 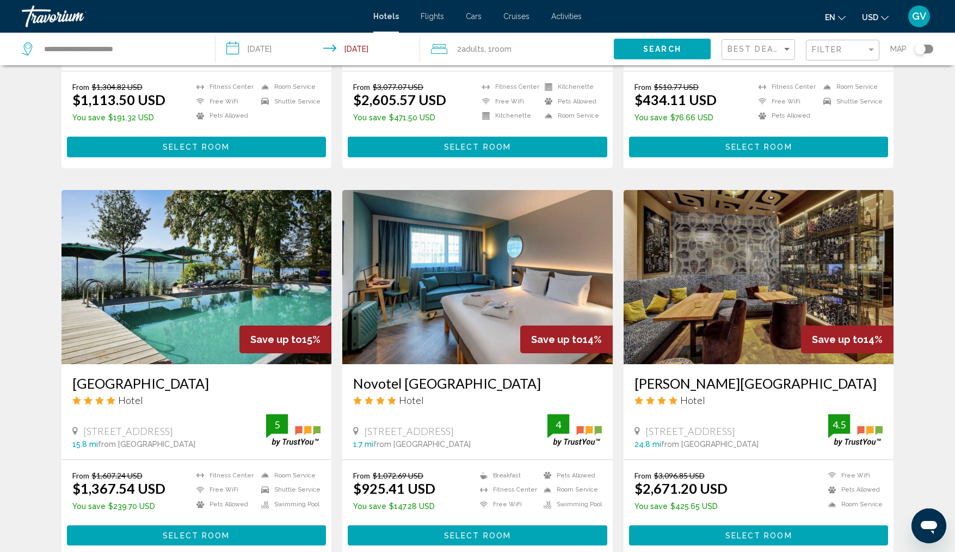 What do you see at coordinates (567, 16) in the screenshot?
I see `span: Activities` at bounding box center [567, 16].